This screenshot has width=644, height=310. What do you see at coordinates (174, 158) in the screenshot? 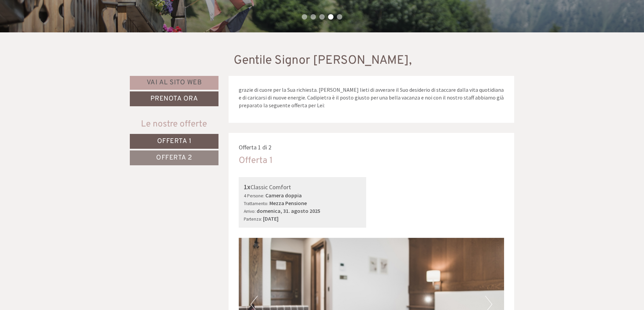
I see `span: Offerta 2` at bounding box center [174, 158].